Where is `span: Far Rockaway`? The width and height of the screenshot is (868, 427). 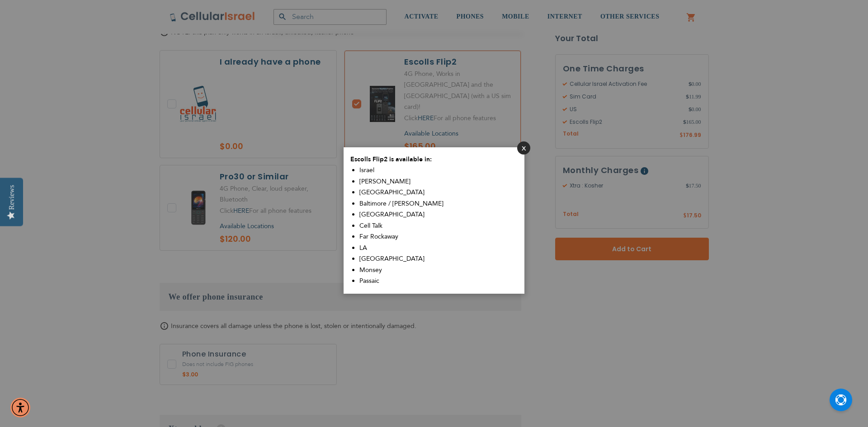 span: Far Rockaway is located at coordinates (379, 236).